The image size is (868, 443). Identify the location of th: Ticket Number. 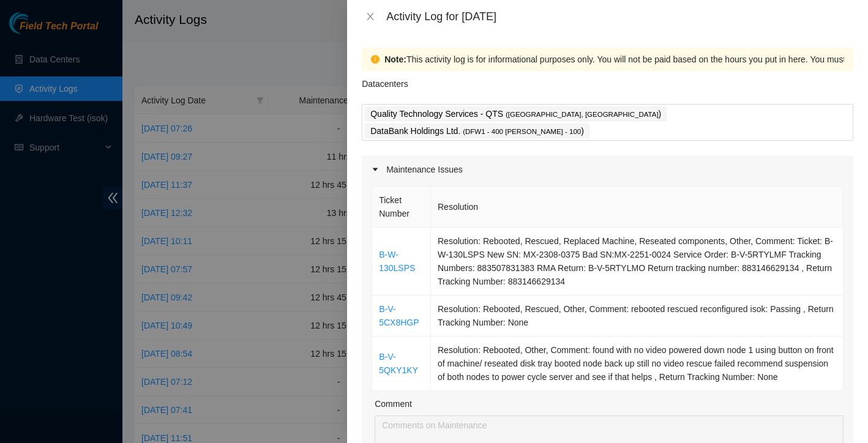
(401, 207).